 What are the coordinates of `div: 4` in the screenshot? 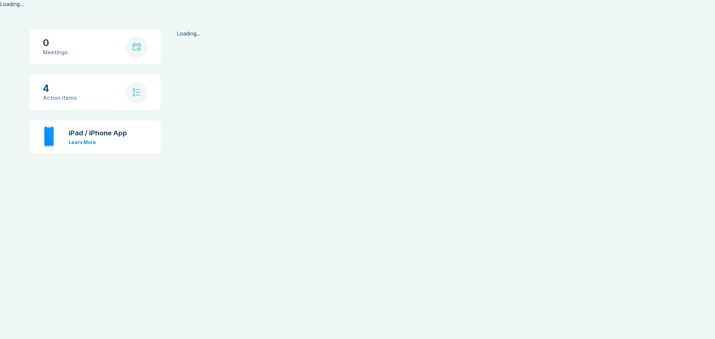 It's located at (60, 89).